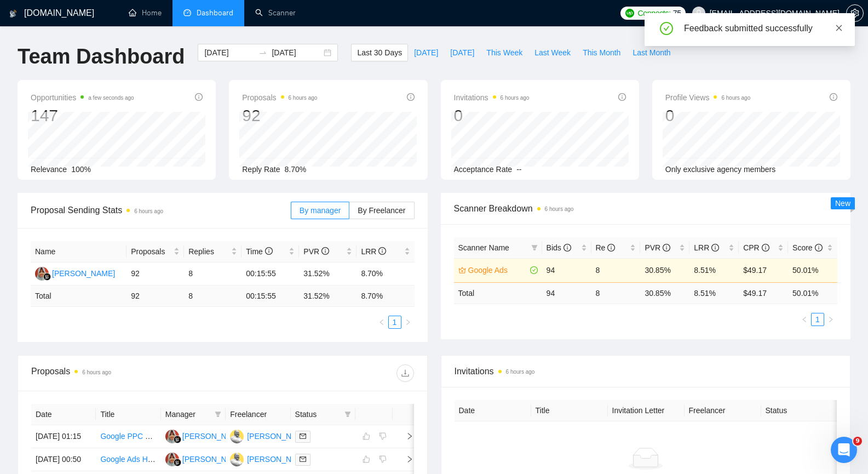 This screenshot has width=868, height=474. What do you see at coordinates (13, 14) in the screenshot?
I see `img: logo` at bounding box center [13, 14].